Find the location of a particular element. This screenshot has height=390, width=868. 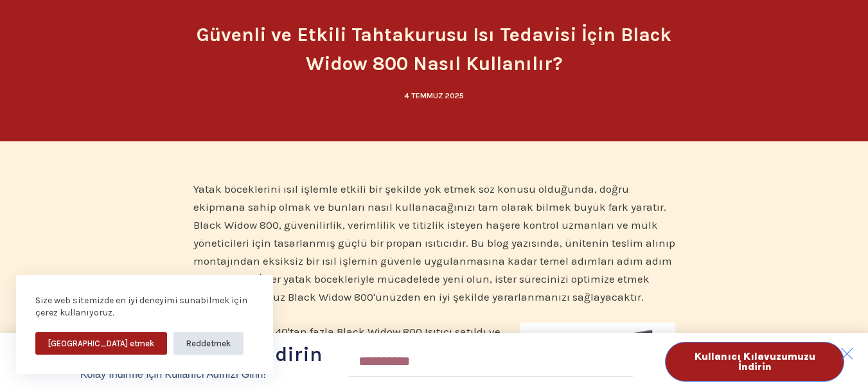

button: Kullanıcı Kılavuzumuzu İndirin is located at coordinates (754, 362).